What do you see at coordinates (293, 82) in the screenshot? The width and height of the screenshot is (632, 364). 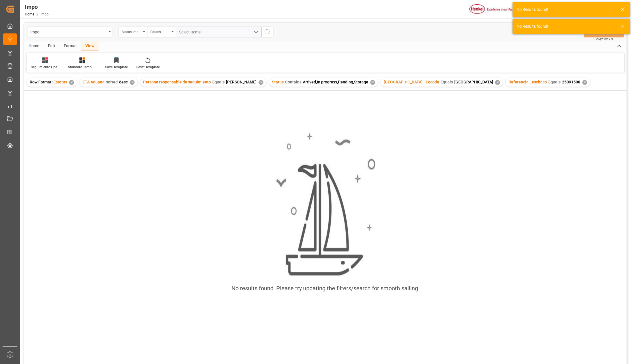 I see `span: Contains` at bounding box center [293, 82].